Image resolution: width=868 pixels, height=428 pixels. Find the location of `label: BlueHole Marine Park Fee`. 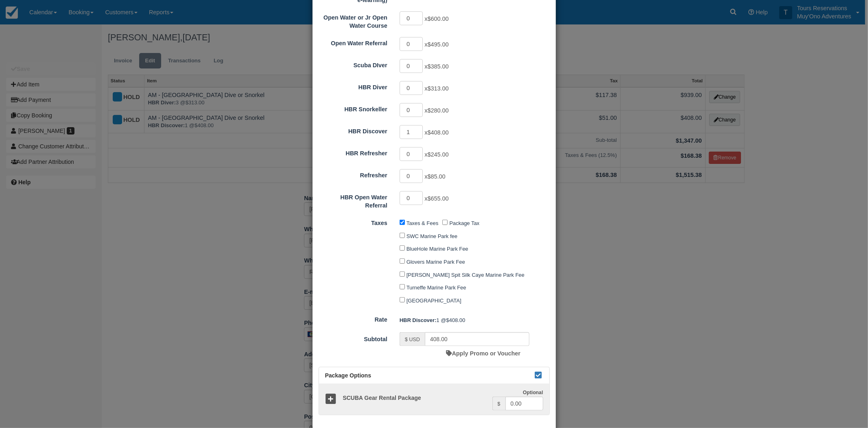

label: BlueHole Marine Park Fee is located at coordinates (438, 248).